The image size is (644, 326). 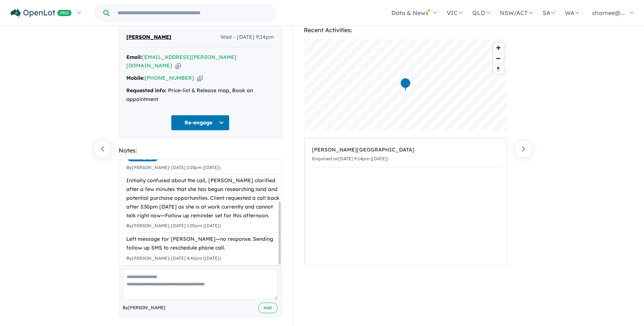 What do you see at coordinates (200, 95) in the screenshot?
I see `div: Price-list & Release map, Book an appointment` at bounding box center [200, 95].